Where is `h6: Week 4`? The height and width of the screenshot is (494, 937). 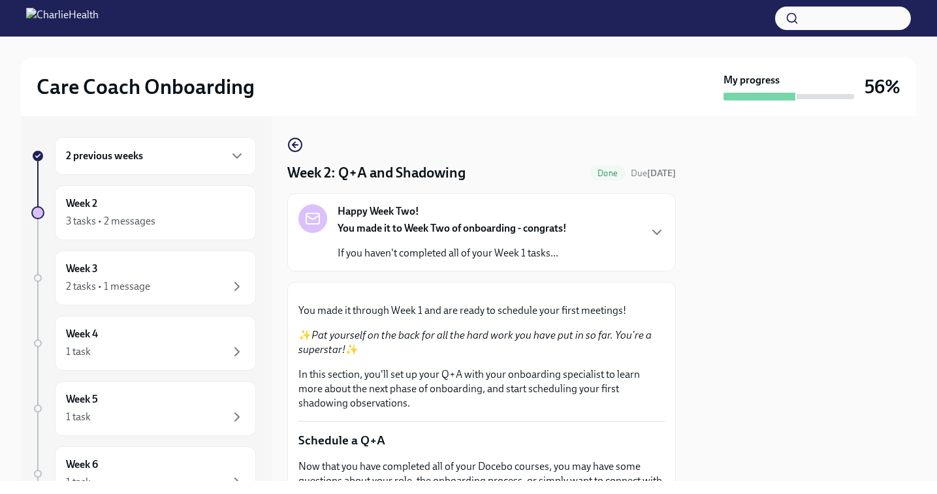
h6: Week 4 is located at coordinates (82, 334).